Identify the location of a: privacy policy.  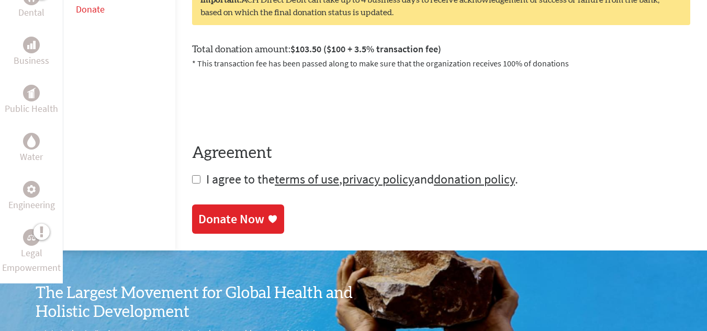
(378, 179).